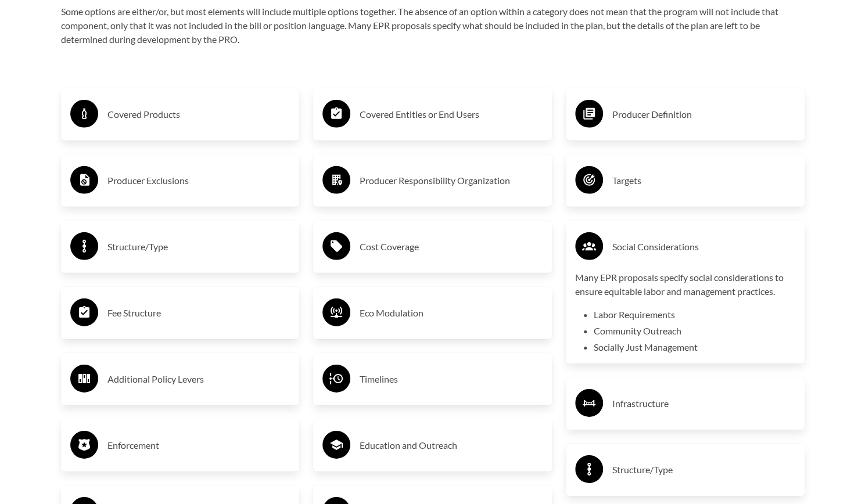 Image resolution: width=865 pixels, height=504 pixels. What do you see at coordinates (451, 180) in the screenshot?
I see `h3: Producer Responsibility Organization` at bounding box center [451, 180].